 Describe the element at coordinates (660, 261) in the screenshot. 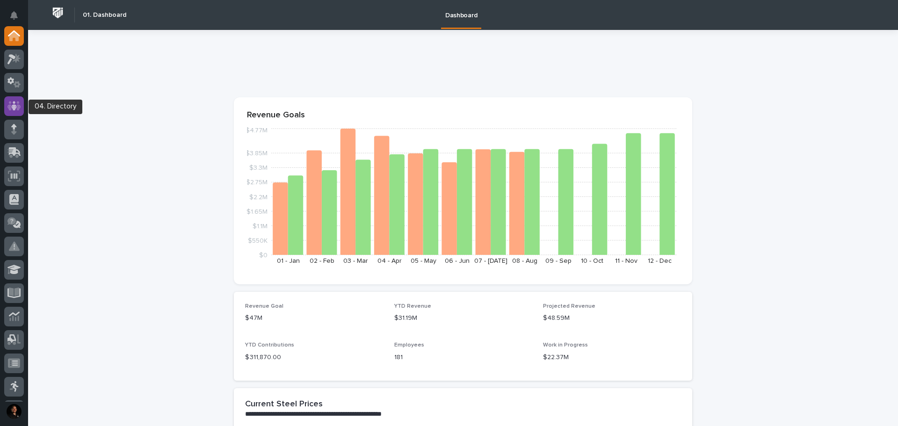

I see `text: 12 - Dec` at that location.